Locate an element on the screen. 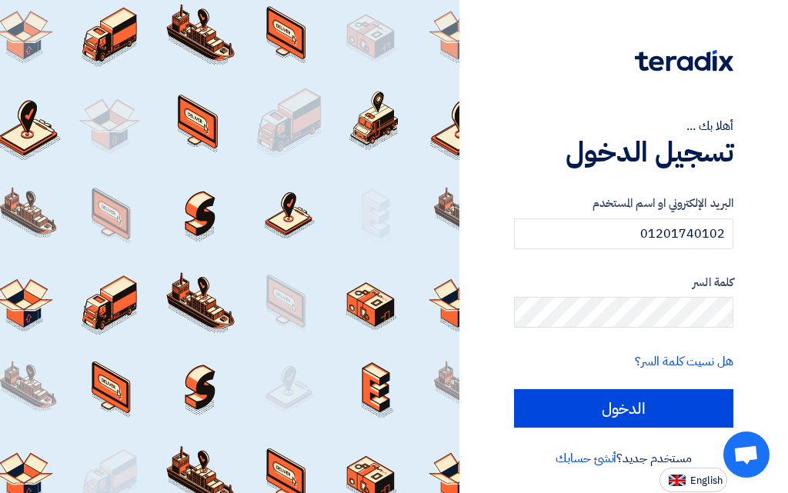  a: هل نسيت كلمة السر؟ is located at coordinates (684, 362).